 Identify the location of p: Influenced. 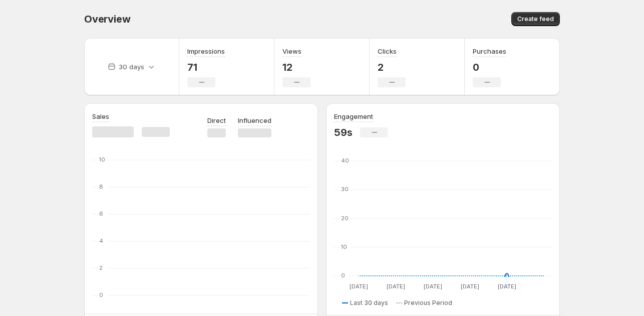
(255, 121).